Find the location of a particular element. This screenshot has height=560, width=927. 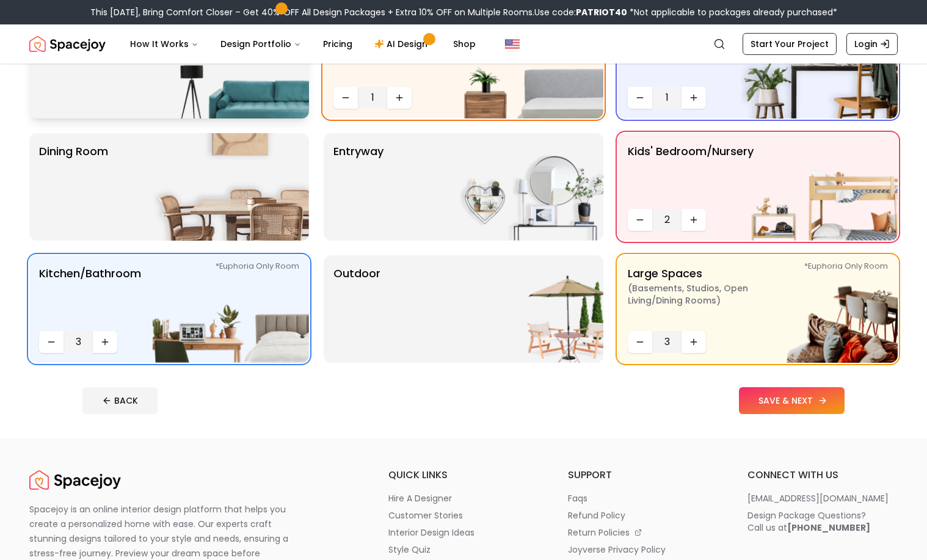

span: 2 is located at coordinates (667, 220).